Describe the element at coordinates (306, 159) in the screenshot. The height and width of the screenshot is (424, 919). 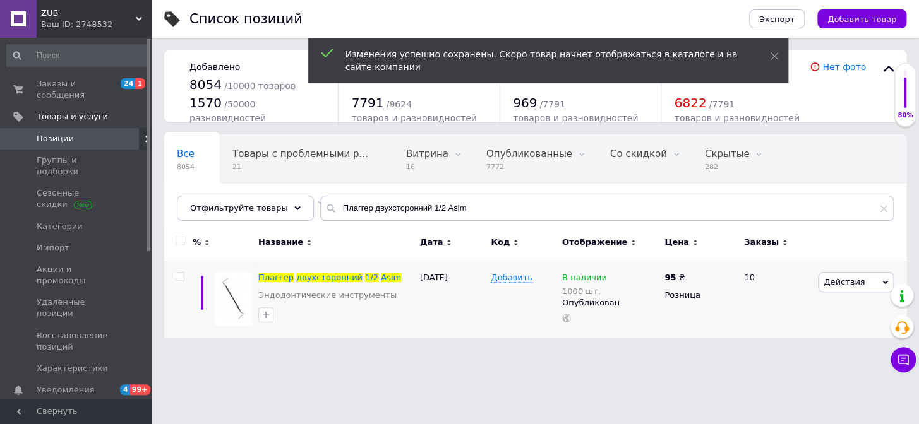
I see `div: Товары с проблемными разновидностями` at that location.